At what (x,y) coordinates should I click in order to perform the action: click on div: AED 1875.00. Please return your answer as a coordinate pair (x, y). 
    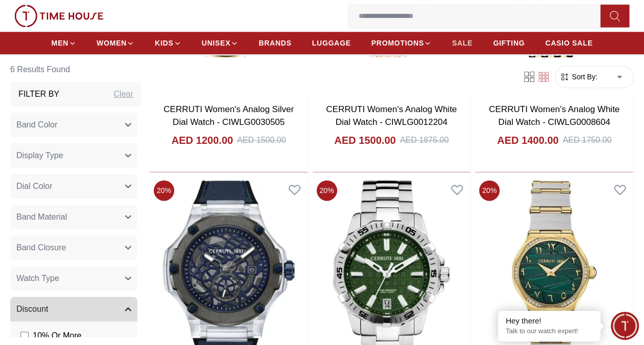
    Looking at the image, I should click on (423, 140).